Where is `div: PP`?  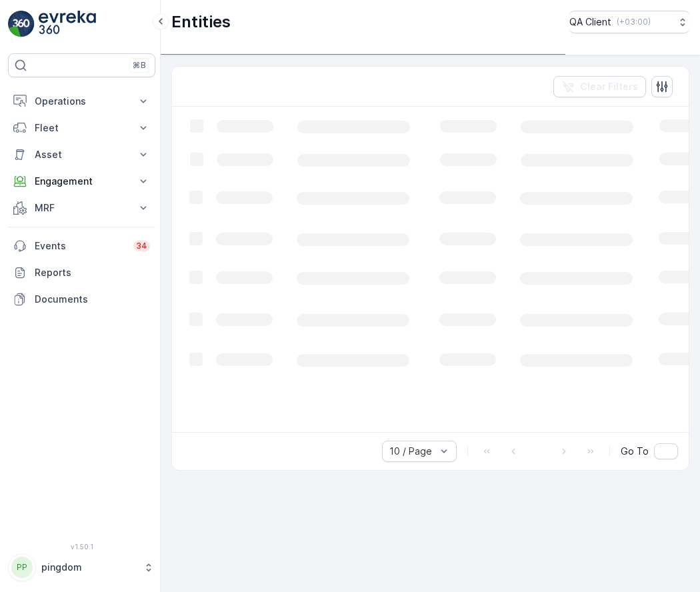
div: PP is located at coordinates (22, 567).